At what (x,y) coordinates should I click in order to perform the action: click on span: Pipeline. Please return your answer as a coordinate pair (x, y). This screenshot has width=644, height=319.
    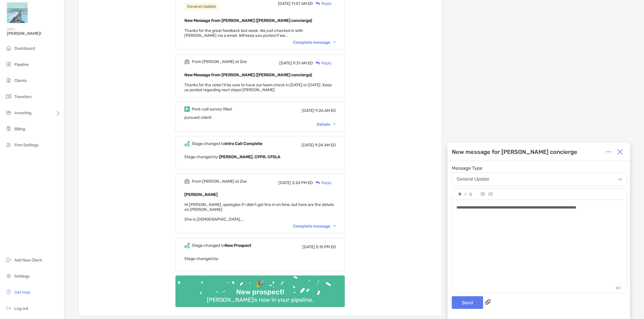
    Looking at the image, I should click on (22, 65).